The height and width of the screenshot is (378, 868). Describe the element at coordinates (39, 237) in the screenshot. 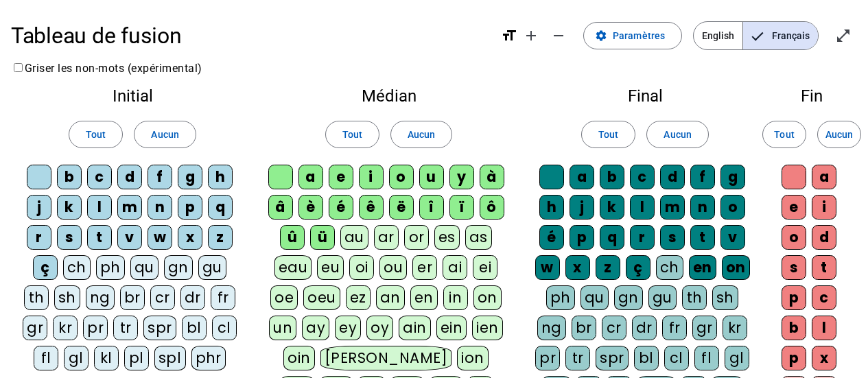

I see `div: r` at that location.